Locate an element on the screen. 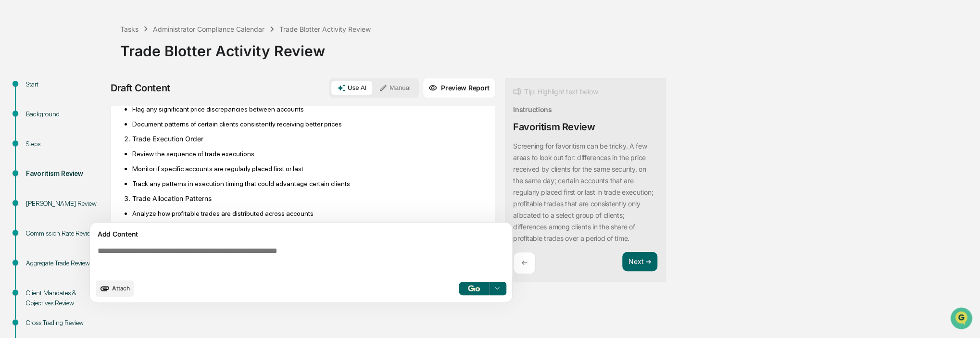 This screenshot has height=338, width=980. button: See all is located at coordinates (162, 110).